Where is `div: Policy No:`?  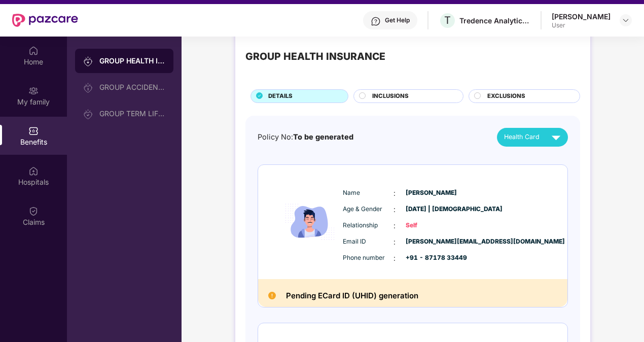 div: Policy No: is located at coordinates (305, 137).